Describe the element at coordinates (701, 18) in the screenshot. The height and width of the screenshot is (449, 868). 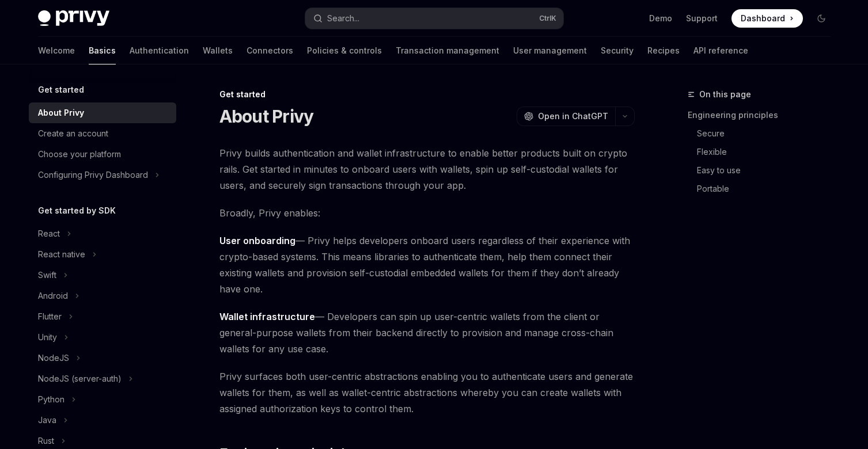
I see `a: Support` at that location.